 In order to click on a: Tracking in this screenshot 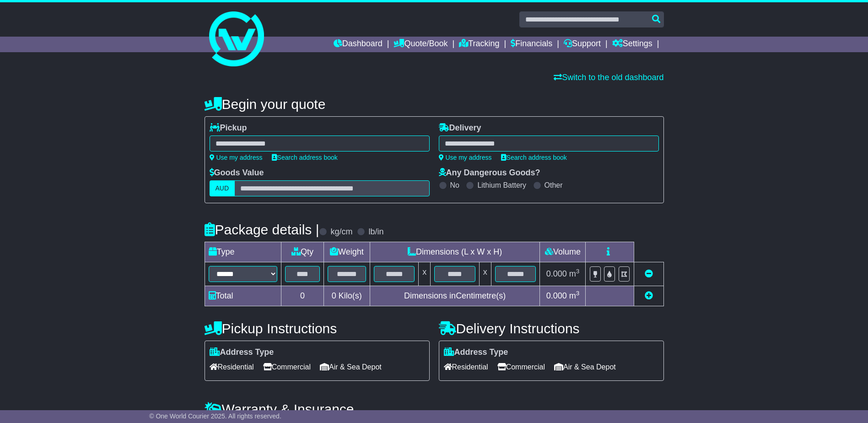, I will do `click(479, 44)`.